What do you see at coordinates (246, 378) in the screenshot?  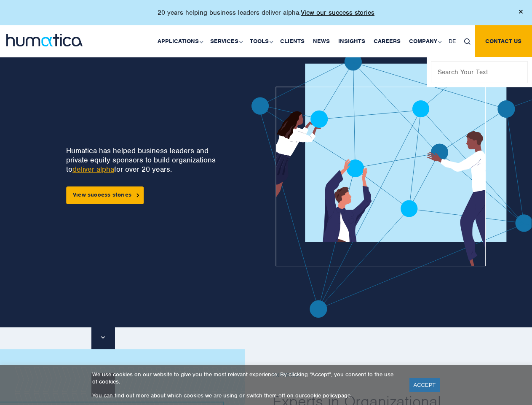 I see `p: We use cookies on our website to give you the most relevant experience. By clicking “Accept”, you...` at bounding box center [246, 378].